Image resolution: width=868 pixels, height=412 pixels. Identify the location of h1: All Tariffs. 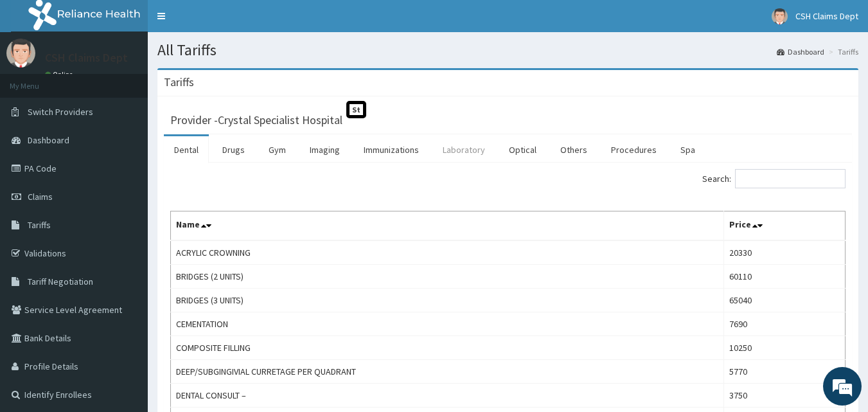
(507, 50).